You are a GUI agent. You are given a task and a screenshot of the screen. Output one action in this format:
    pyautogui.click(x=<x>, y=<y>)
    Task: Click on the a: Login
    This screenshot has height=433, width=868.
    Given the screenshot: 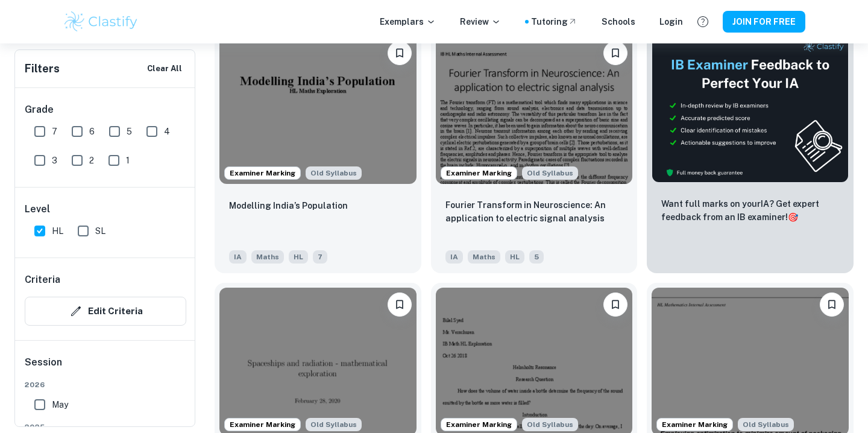 What is the action you would take?
    pyautogui.click(x=671, y=22)
    